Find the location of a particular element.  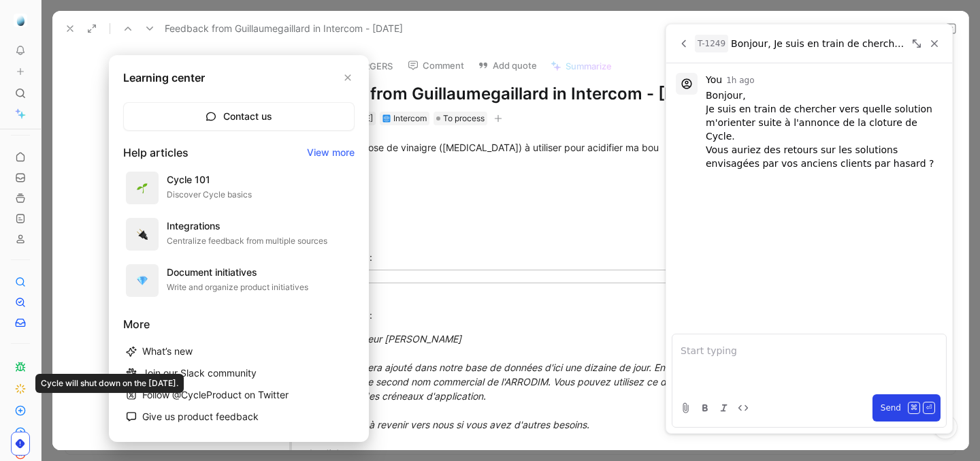

a: 🌱Cycle 101Discover Cycle basics is located at coordinates (239, 188).